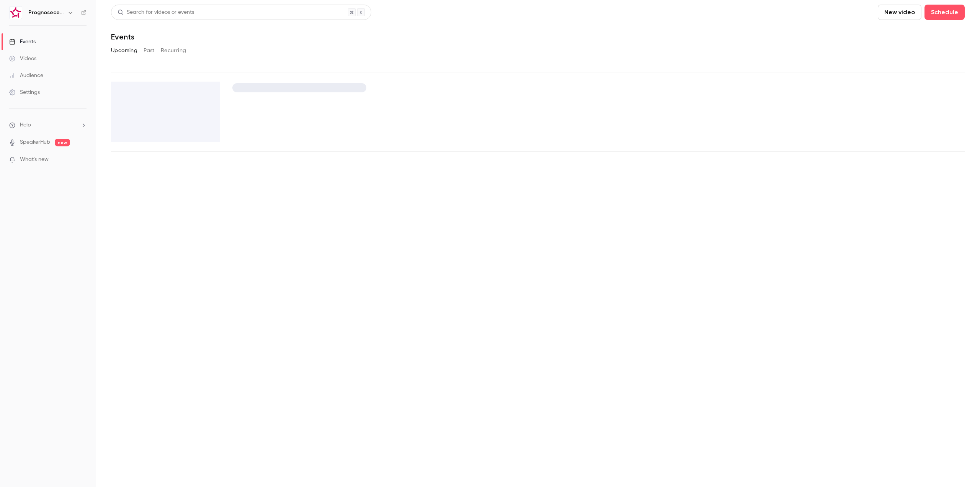  I want to click on span: What's new, so click(34, 159).